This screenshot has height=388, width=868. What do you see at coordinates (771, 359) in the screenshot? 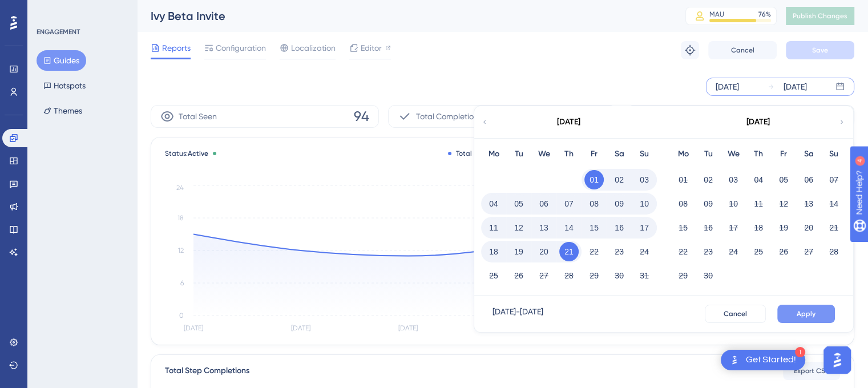
I see `div: Get Started!` at bounding box center [771, 359].